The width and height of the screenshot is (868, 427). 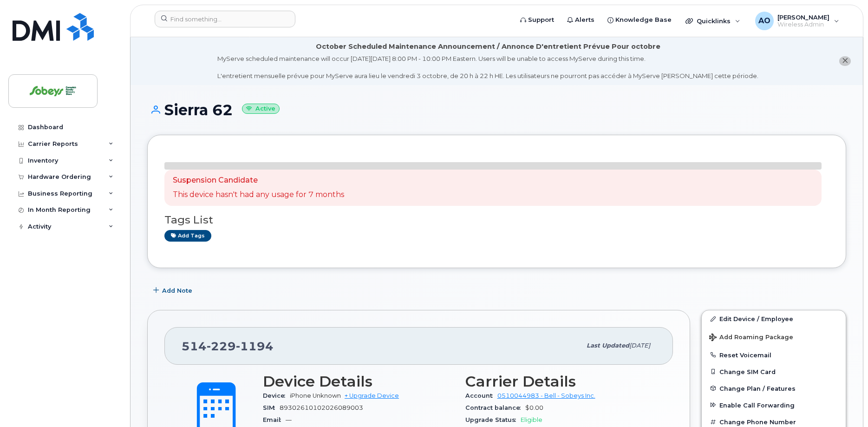 I want to click on div: October Scheduled Maintenance Announcement / Annonce D'entretient Prévue Pour octobre, so click(x=488, y=46).